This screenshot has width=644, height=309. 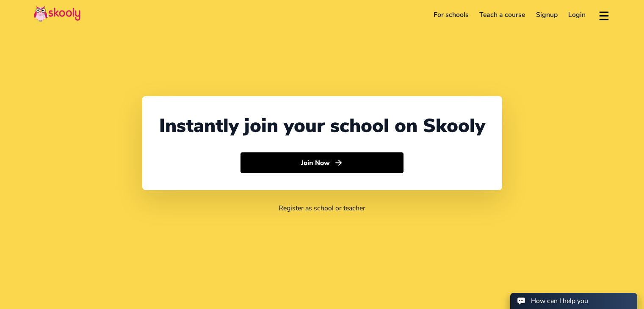 I want to click on a: Signup, so click(x=547, y=15).